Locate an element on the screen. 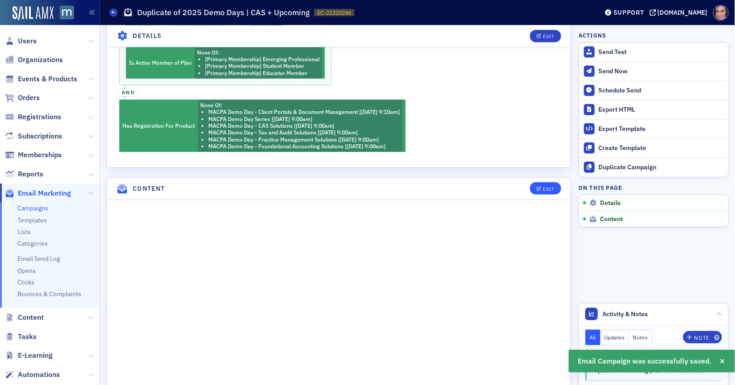 The width and height of the screenshot is (735, 385). a: Lists is located at coordinates (24, 232).